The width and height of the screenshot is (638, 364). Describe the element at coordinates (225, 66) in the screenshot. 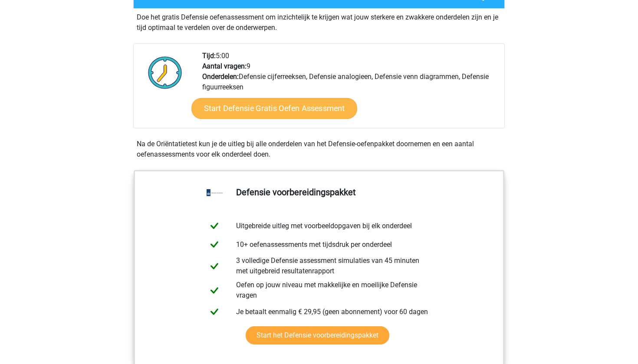

I see `b: Aantal vragen:` at that location.